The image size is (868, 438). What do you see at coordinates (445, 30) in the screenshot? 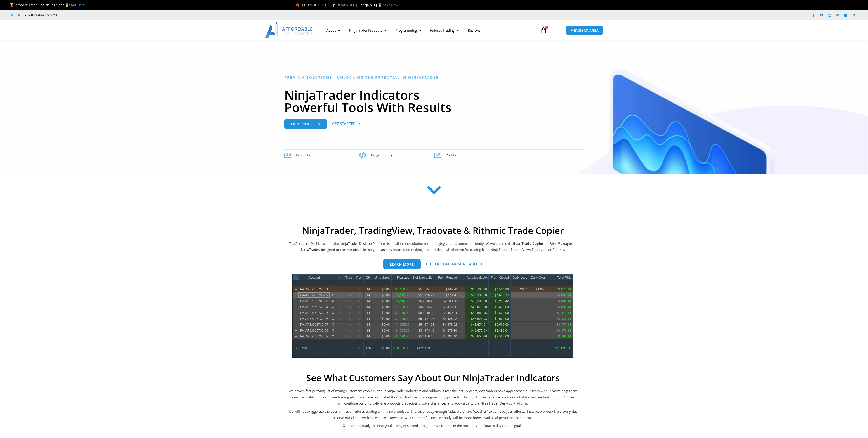
I see `a: Futures Trading` at bounding box center [445, 30].